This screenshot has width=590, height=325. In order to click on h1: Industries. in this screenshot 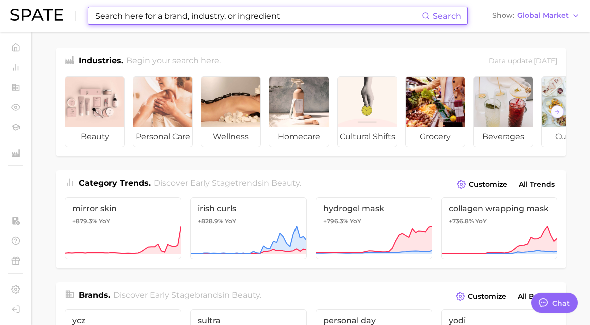, I will do `click(101, 62)`.